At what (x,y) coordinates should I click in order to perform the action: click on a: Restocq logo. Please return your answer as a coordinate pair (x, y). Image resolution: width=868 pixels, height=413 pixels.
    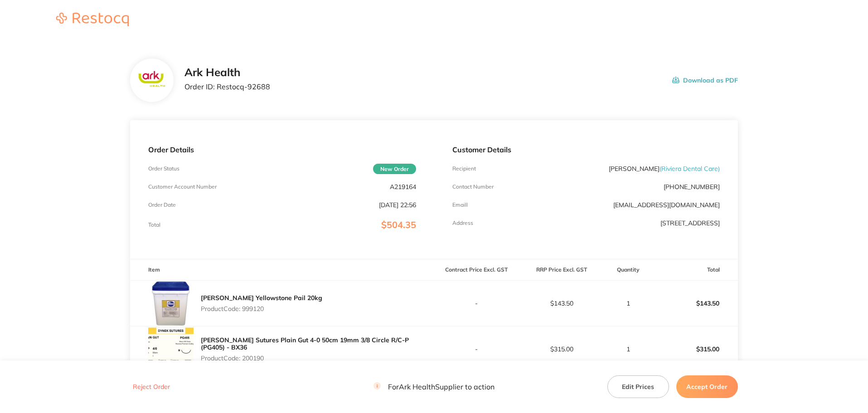
    Looking at the image, I should click on (93, 20).